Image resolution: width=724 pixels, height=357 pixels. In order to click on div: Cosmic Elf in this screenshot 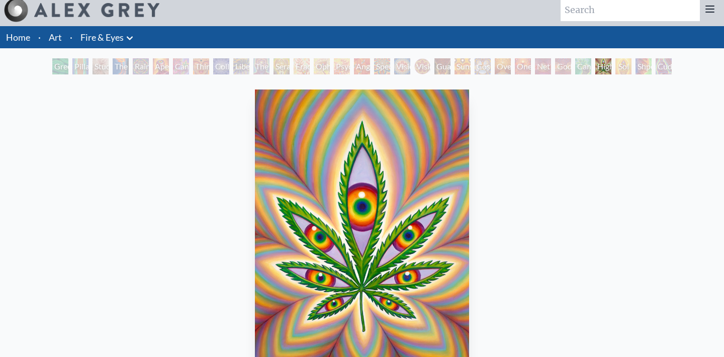, I will do `click(483, 66)`.